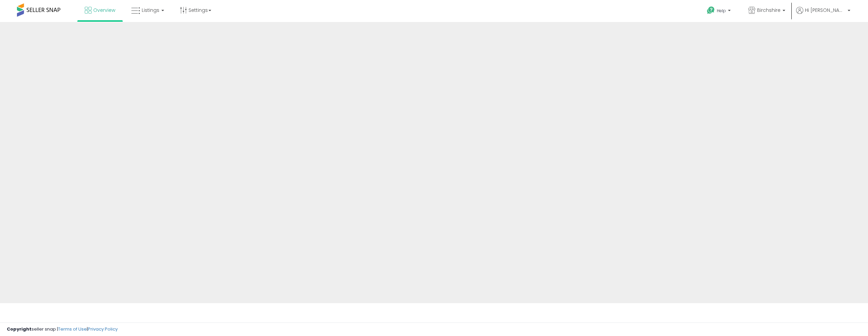 Image resolution: width=868 pixels, height=336 pixels. I want to click on span: Help, so click(721, 11).